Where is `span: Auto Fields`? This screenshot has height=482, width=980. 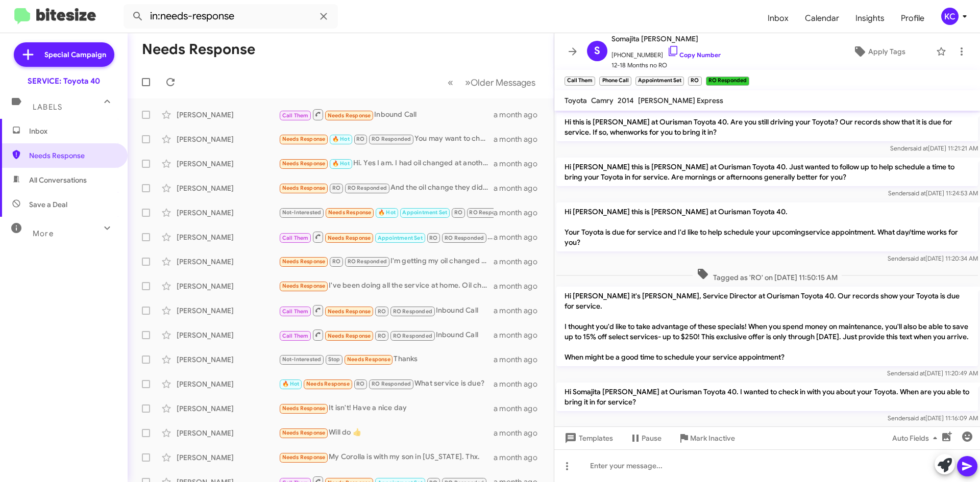
span: Auto Fields is located at coordinates (917, 438).